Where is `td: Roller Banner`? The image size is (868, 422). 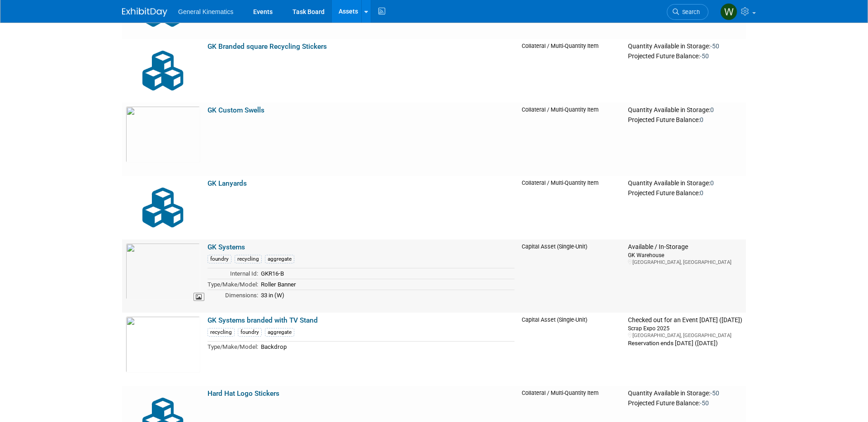 td: Roller Banner is located at coordinates (386, 284).